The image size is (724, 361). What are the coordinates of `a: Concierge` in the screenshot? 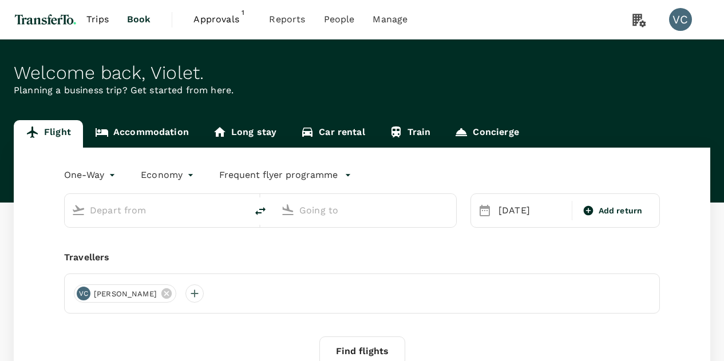 It's located at (487, 134).